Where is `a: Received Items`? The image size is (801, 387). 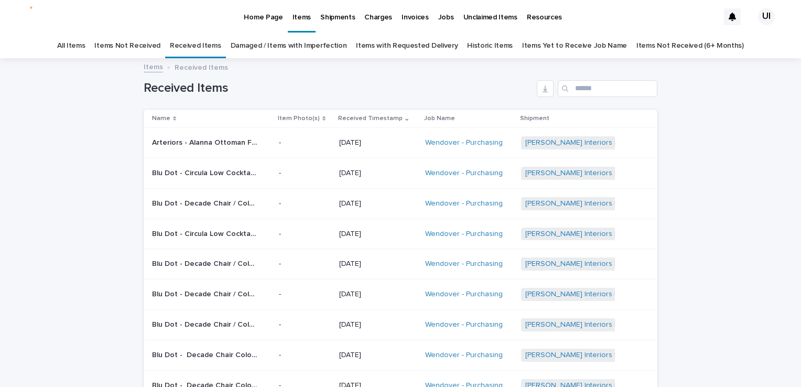
a: Received Items is located at coordinates (196, 46).